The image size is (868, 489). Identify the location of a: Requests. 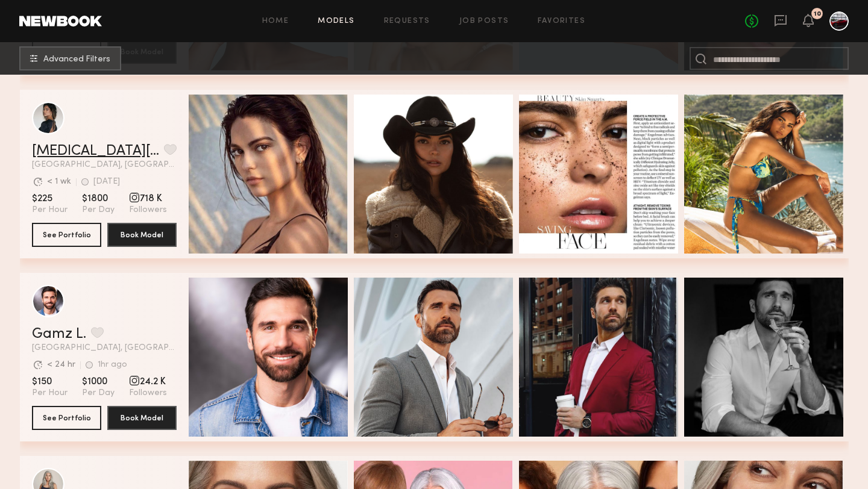
(407, 21).